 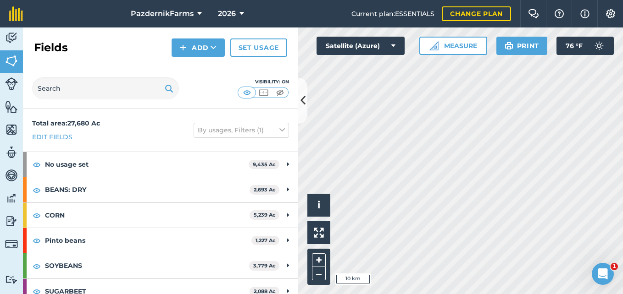 I want to click on button: Print, so click(x=522, y=46).